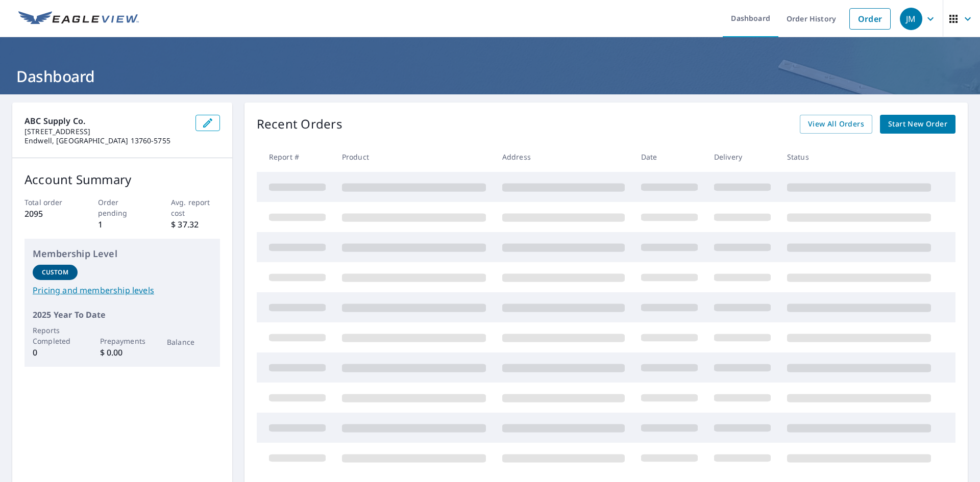  What do you see at coordinates (122, 225) in the screenshot?
I see `p: 1` at bounding box center [122, 225].